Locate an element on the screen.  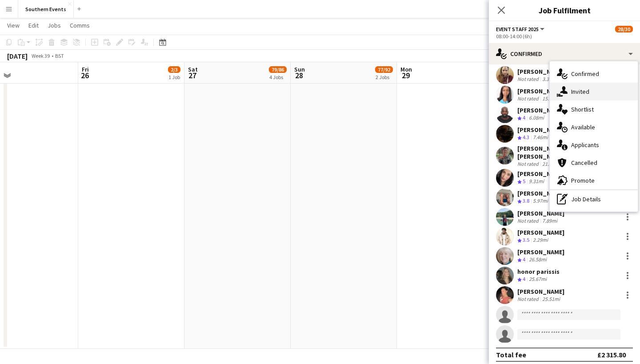
span: 77/92 is located at coordinates (384, 69).